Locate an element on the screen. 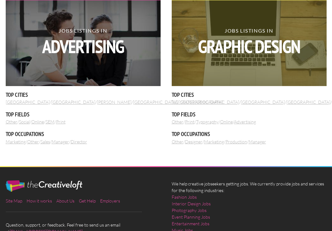 This screenshot has width=332, height=231. strong: Graphic Design is located at coordinates (249, 47).